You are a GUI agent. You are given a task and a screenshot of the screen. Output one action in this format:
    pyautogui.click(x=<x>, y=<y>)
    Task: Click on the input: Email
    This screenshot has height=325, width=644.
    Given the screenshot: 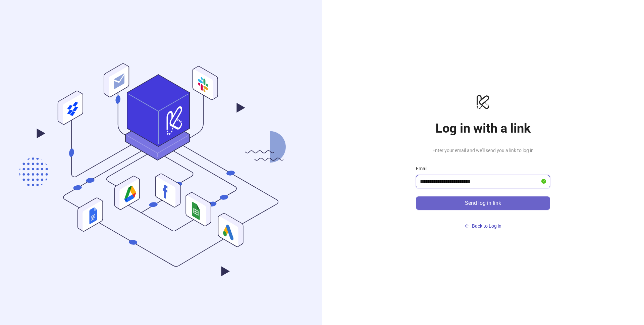 What is the action you would take?
    pyautogui.click(x=481, y=182)
    